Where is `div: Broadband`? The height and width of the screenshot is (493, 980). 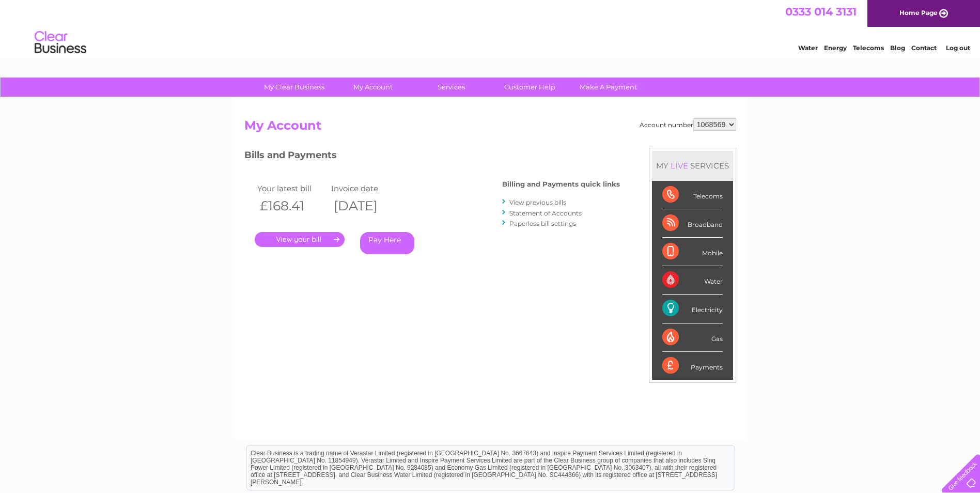
div: Broadband is located at coordinates (692, 223).